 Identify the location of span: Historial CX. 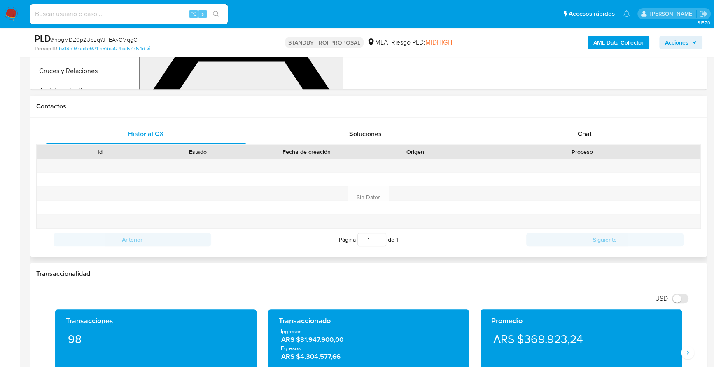
(146, 133).